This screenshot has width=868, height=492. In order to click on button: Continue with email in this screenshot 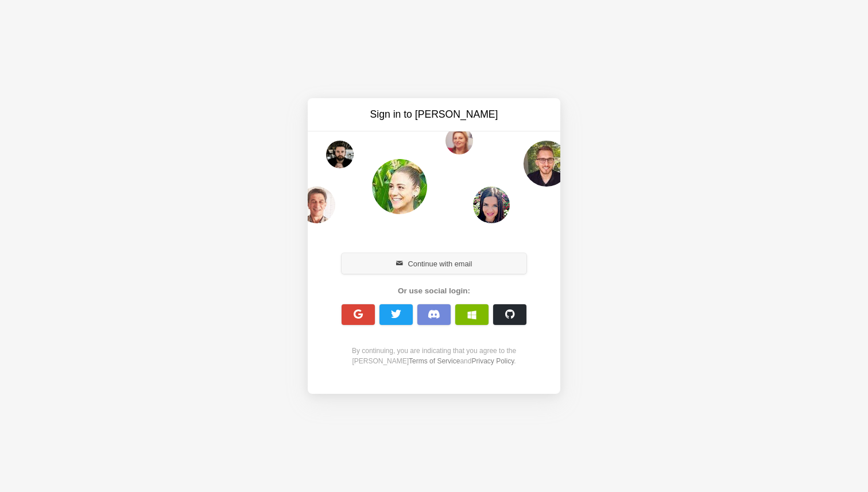, I will do `click(434, 263)`.